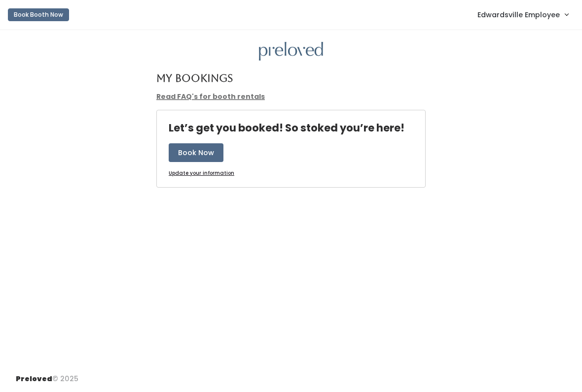  Describe the element at coordinates (39, 14) in the screenshot. I see `button: Book Booth Now` at that location.